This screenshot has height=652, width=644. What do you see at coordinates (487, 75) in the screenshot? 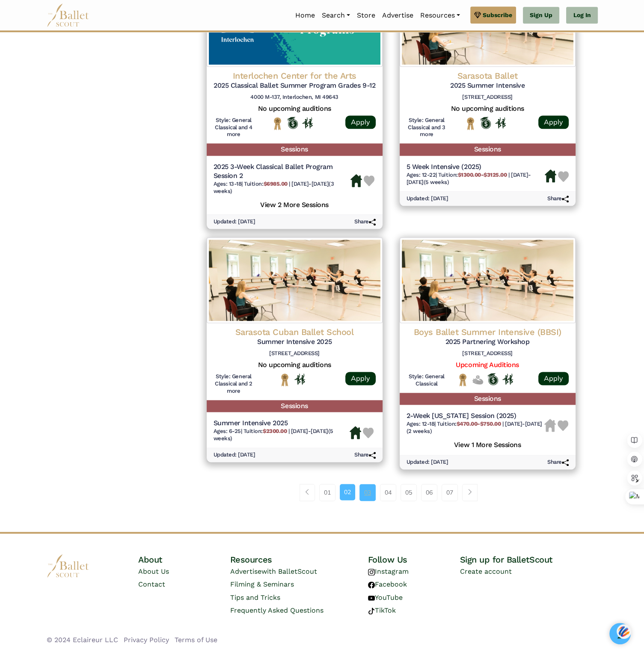
I see `h4: Sarasota Ballet` at bounding box center [487, 75].